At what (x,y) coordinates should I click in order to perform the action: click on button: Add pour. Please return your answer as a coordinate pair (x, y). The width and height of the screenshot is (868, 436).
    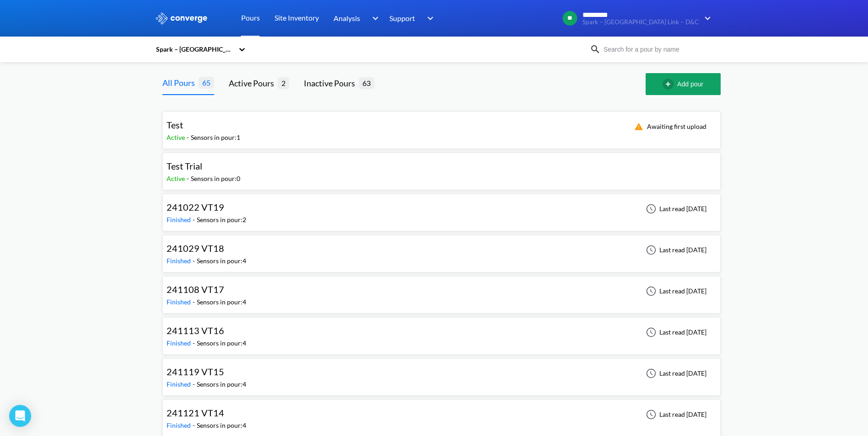
    Looking at the image, I should click on (683, 84).